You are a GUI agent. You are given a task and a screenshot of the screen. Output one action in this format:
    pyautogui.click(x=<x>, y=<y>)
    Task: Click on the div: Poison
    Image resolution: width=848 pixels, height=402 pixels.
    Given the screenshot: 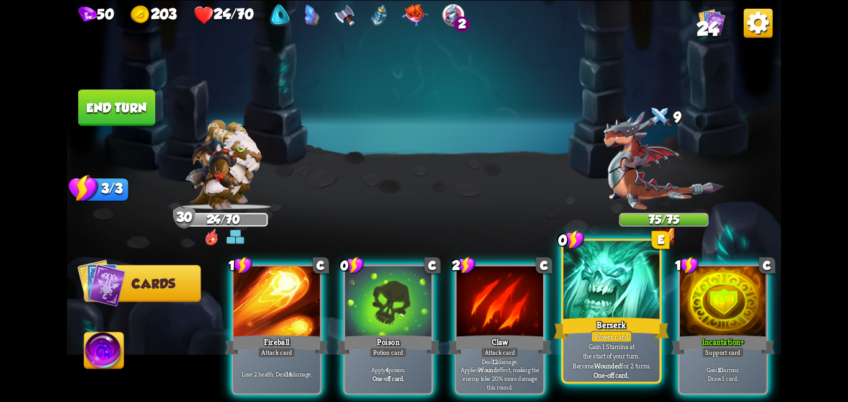 What is the action you would take?
    pyautogui.click(x=388, y=344)
    